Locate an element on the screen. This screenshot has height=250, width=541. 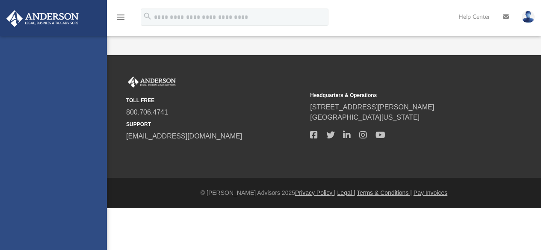
small: SUPPORT is located at coordinates (215, 124).